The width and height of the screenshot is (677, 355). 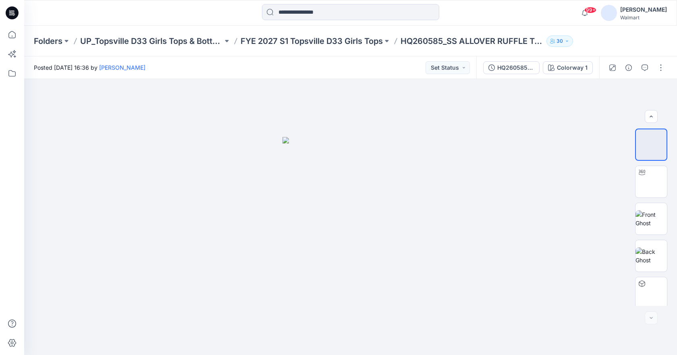 What do you see at coordinates (472, 41) in the screenshot?
I see `p: HQ260585_SS ALLOVER RUFFLE TOP` at bounding box center [472, 41].